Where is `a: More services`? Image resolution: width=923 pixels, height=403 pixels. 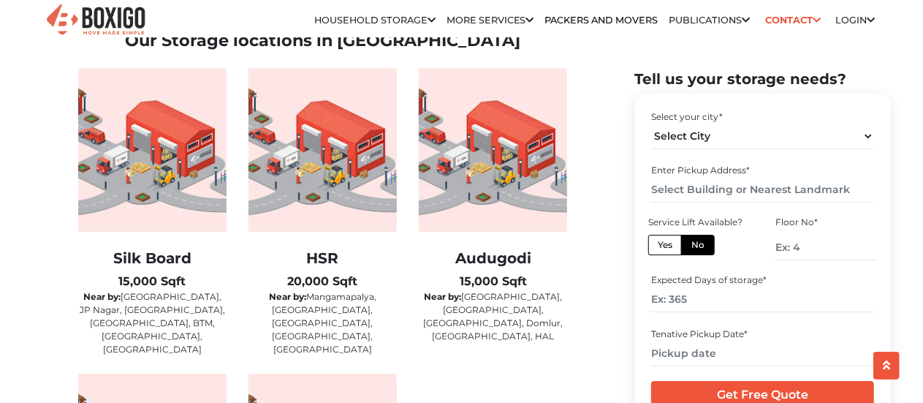
a: More services is located at coordinates (491, 20).